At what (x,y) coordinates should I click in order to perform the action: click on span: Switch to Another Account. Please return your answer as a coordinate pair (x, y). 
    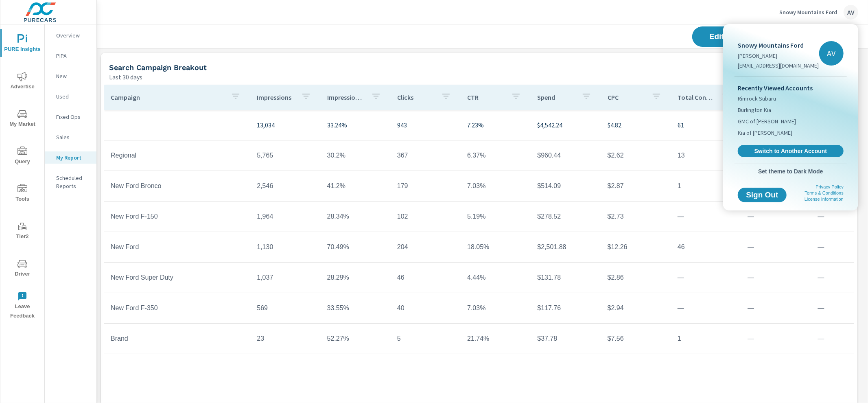
    Looking at the image, I should click on (790, 151).